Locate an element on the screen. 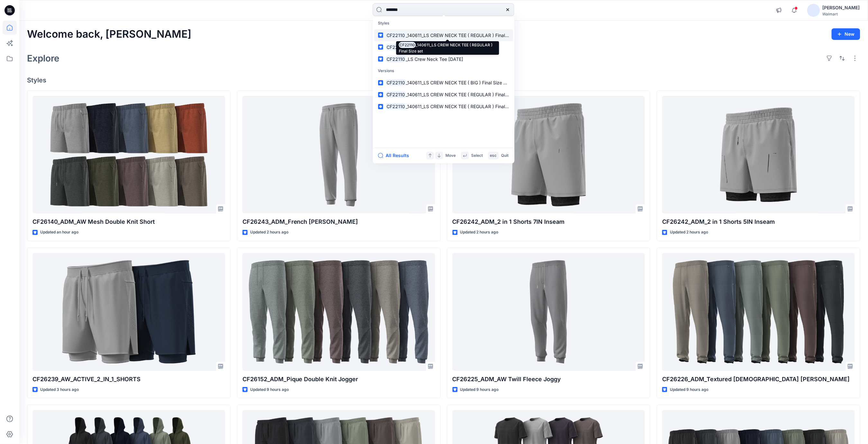 This screenshot has width=868, height=444. p: Versions is located at coordinates (444, 71).